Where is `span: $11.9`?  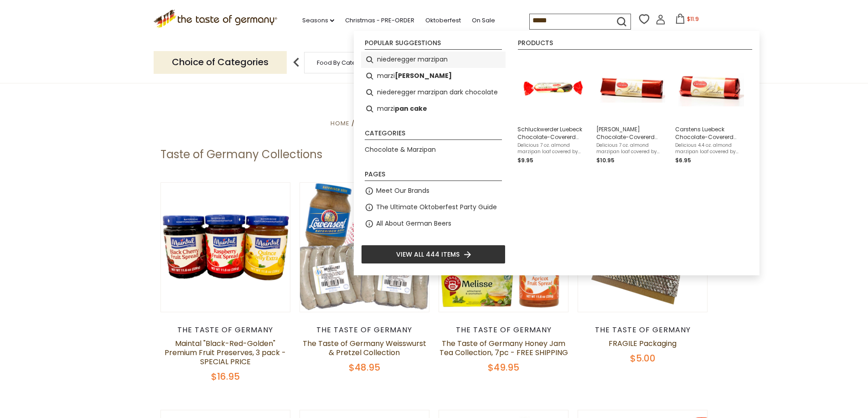
span: $11.9 is located at coordinates (693, 18).